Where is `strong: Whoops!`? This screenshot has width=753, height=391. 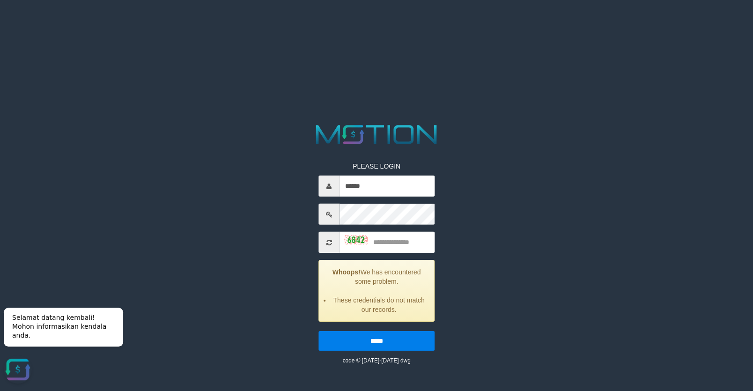
strong: Whoops! is located at coordinates (346, 272).